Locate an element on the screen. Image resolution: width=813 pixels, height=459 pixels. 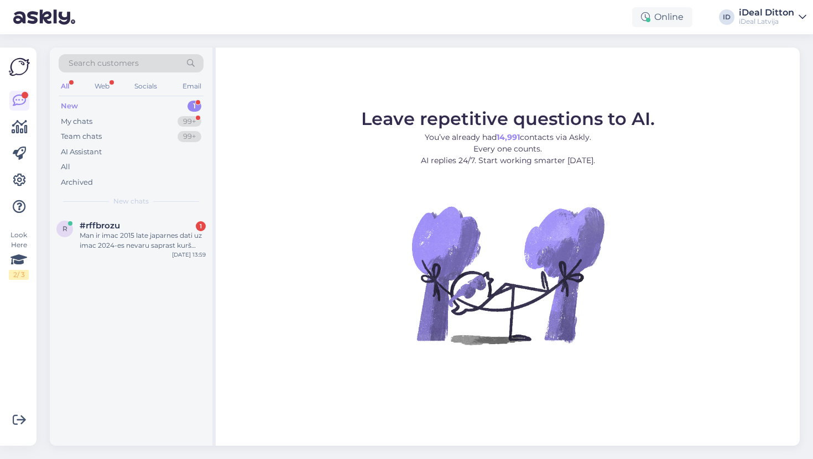
div: Email is located at coordinates (192, 86).